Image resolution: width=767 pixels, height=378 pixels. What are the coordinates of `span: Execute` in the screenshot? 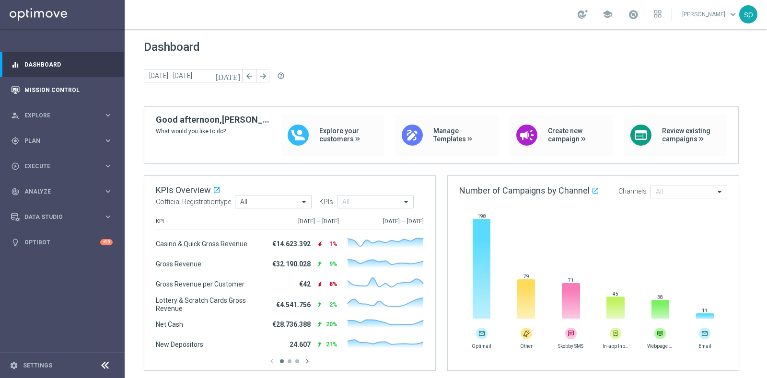 It's located at (64, 166).